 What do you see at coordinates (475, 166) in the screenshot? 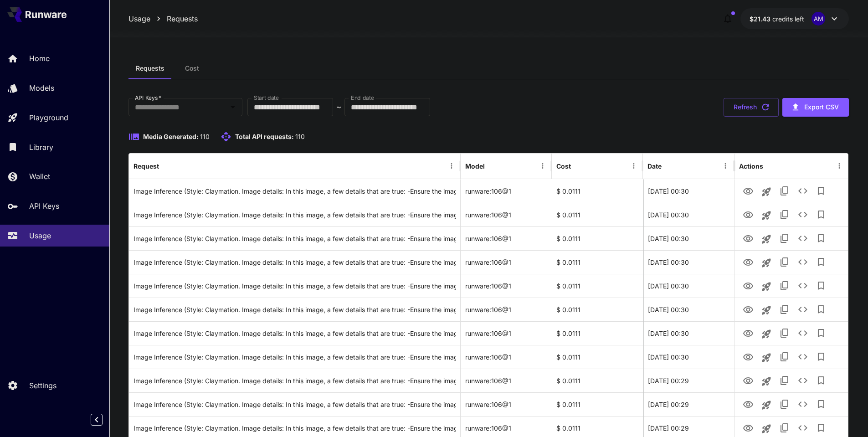
I see `div: Model` at bounding box center [475, 166].